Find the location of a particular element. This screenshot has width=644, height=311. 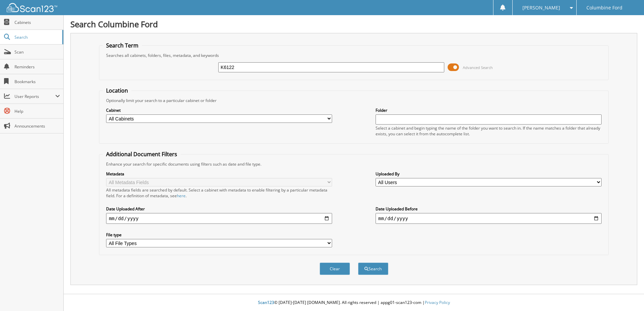

span: Cabinets is located at coordinates (37, 22).